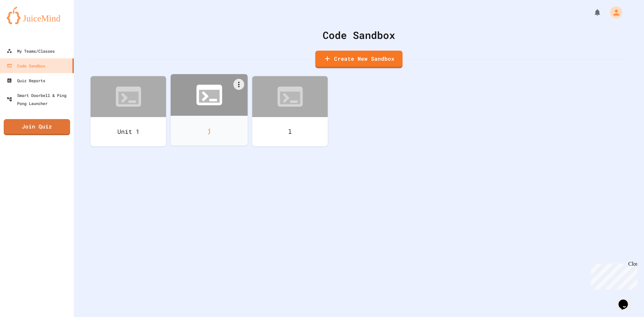 The height and width of the screenshot is (317, 644). What do you see at coordinates (39, 100) in the screenshot?
I see `div: Smart Doorbell & Ping Pong Launcher` at bounding box center [39, 100].